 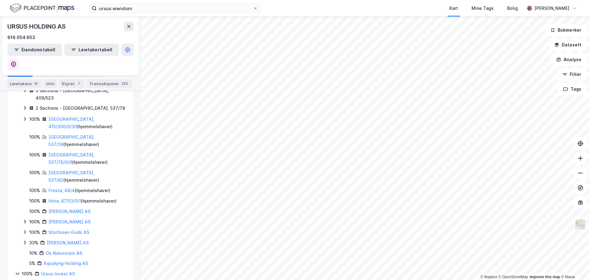 I want to click on img: logo.f888ab2527a4732fd821a326f86c7f29.svg, so click(x=42, y=8).